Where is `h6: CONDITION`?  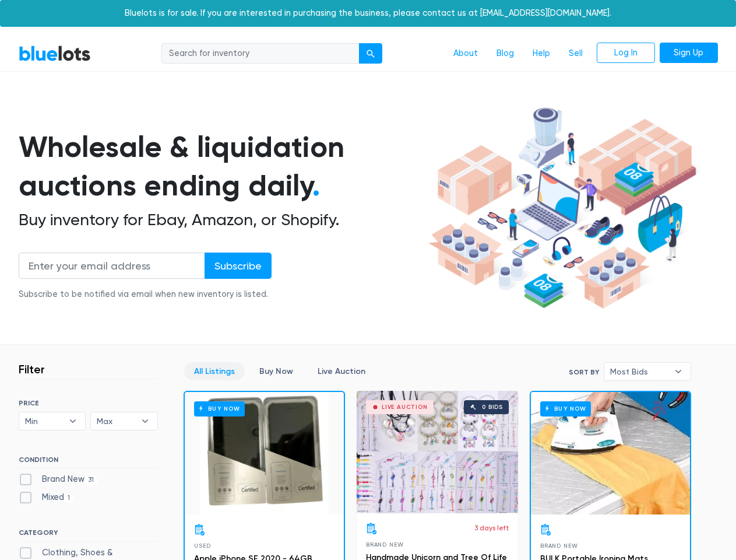 h6: CONDITION is located at coordinates (88, 462).